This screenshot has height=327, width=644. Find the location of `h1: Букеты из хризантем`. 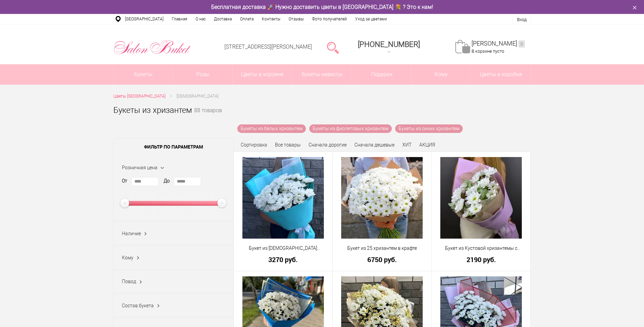

h1: Букеты из хризантем is located at coordinates (153, 110).